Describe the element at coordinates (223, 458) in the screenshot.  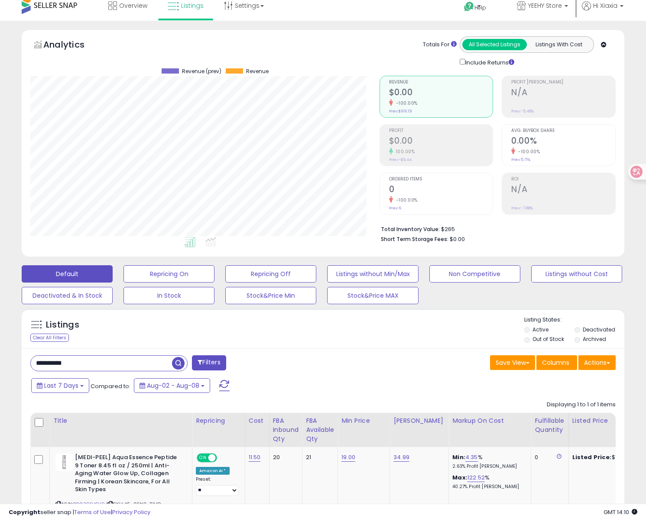
I see `span: OFF` at that location.